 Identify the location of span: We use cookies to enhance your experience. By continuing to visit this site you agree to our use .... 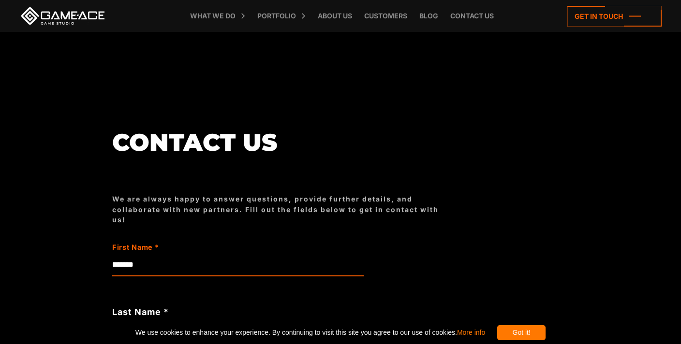
(310, 333).